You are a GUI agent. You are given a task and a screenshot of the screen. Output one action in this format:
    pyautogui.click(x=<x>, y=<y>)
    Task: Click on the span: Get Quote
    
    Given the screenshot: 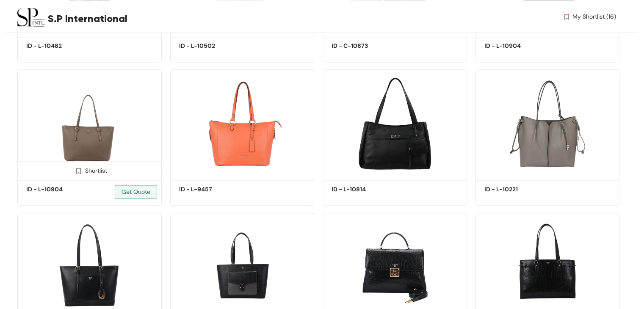 What is the action you would take?
    pyautogui.click(x=136, y=191)
    